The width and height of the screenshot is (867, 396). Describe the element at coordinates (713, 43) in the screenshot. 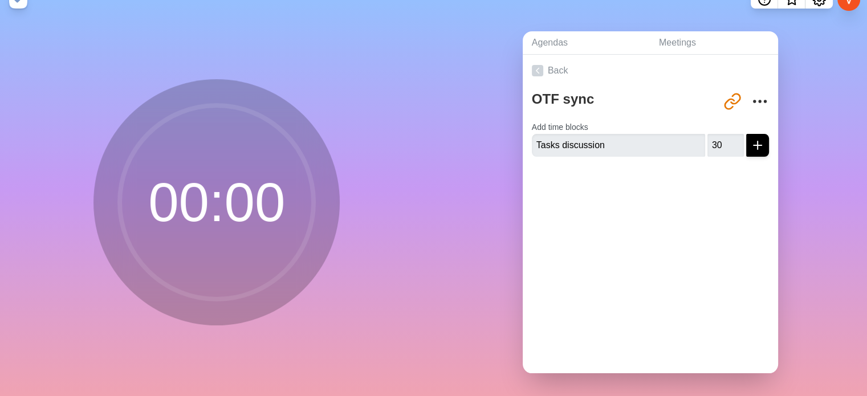

I see `a: Meetings` at that location.